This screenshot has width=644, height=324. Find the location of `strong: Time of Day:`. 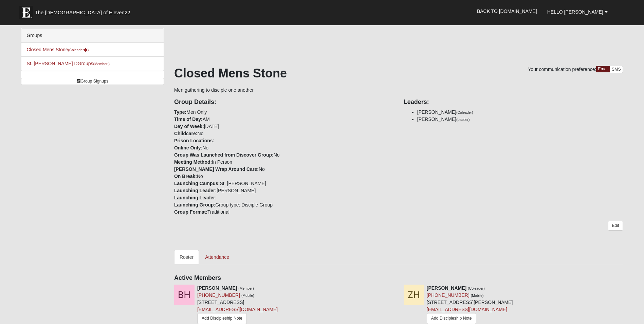

strong: Time of Day: is located at coordinates (189, 119).